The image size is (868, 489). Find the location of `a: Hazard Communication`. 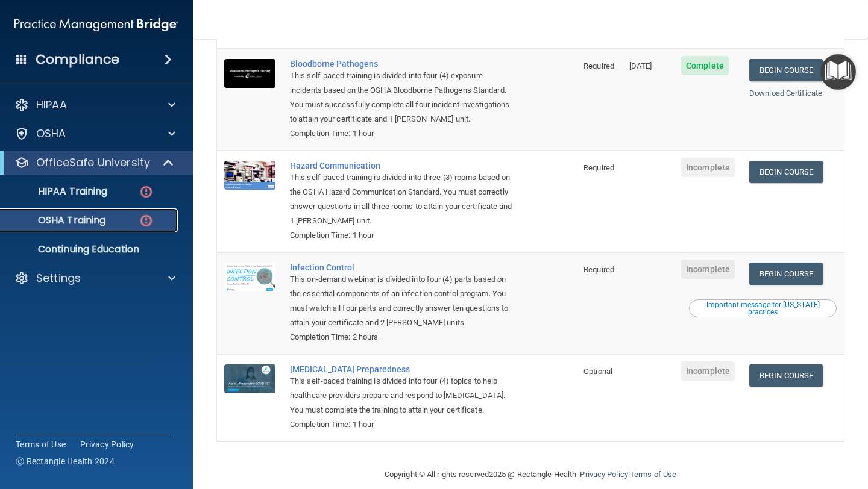

a: Hazard Communication is located at coordinates (403, 165).